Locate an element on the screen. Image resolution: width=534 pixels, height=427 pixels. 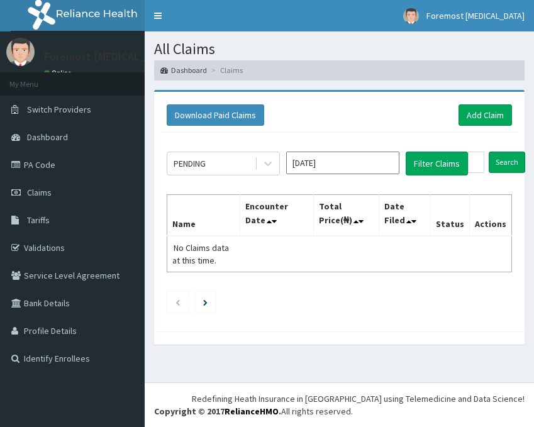
a: Add Claim is located at coordinates (485, 115).